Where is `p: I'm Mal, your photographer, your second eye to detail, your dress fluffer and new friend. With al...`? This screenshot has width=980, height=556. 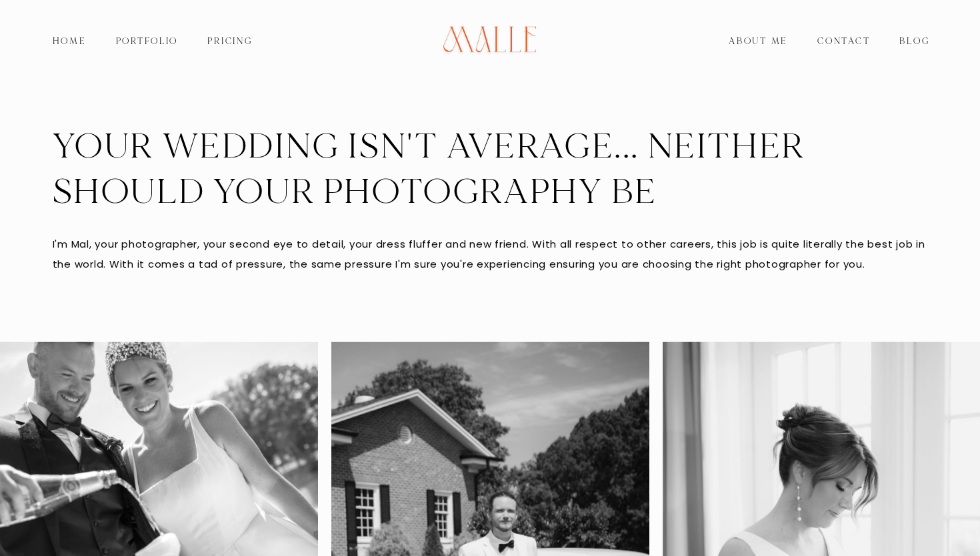 p: I'm Mal, your photographer, your second eye to detail, your dress fluffer and new friend. With al... is located at coordinates (490, 254).